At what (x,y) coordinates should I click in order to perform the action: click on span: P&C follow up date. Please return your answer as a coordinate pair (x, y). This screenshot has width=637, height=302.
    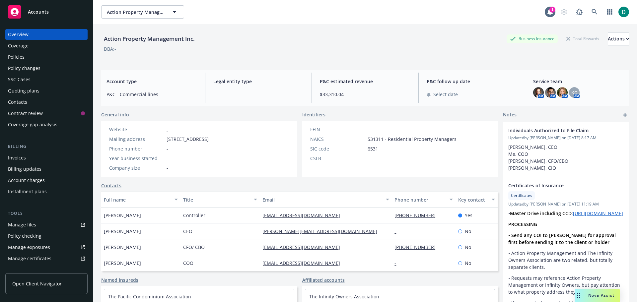
    Looking at the image, I should click on (472, 81).